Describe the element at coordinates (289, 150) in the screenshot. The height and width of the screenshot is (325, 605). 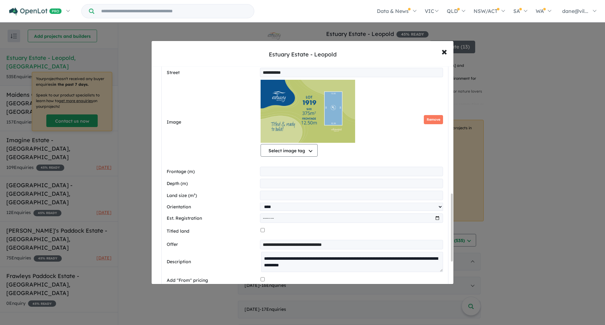
I see `button: Select image tag` at that location.